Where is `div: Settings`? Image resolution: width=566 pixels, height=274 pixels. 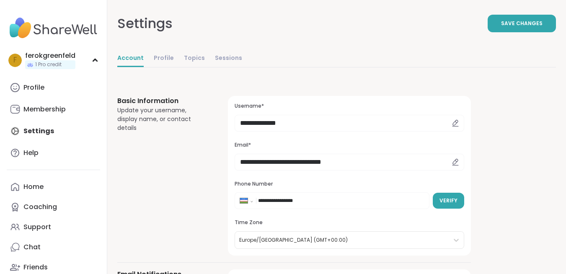 div: Settings is located at coordinates (145, 23).